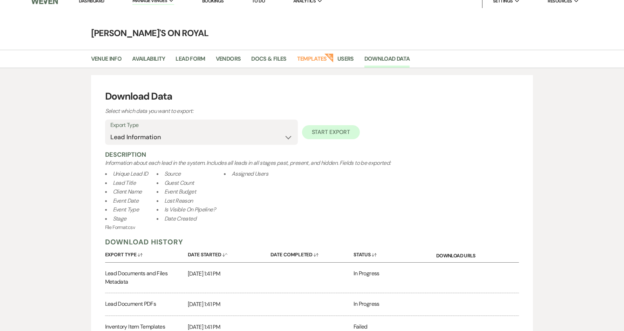 Image resolution: width=624 pixels, height=331 pixels. I want to click on a: Docs & Files, so click(269, 61).